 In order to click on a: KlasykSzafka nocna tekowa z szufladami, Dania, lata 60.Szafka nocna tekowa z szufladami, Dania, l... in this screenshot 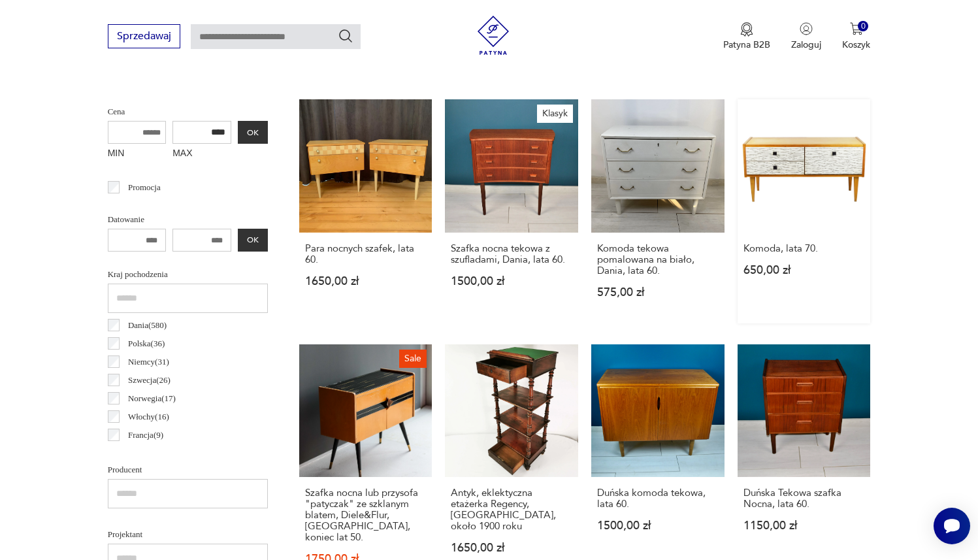, I will do `click(512, 211)`.